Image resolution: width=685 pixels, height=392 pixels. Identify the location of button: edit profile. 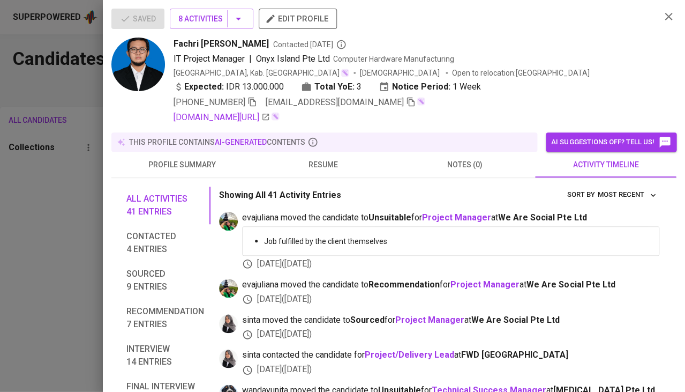
(298, 19).